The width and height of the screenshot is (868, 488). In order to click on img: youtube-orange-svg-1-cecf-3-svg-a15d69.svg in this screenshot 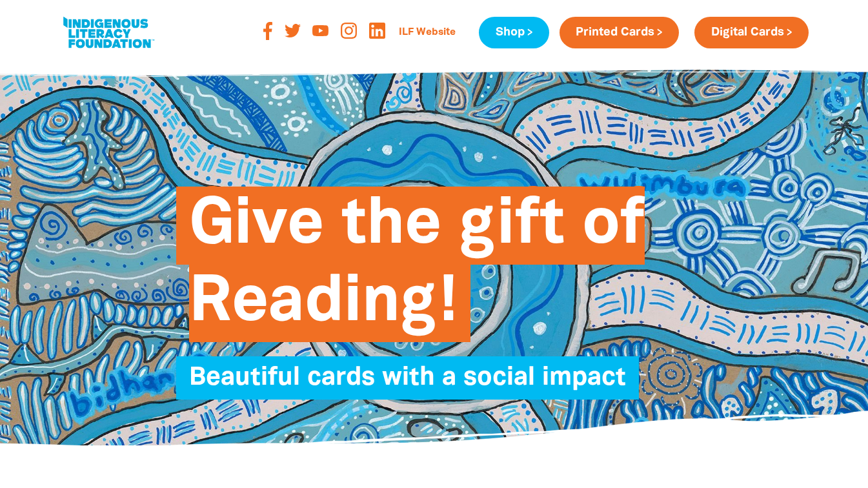, I will do `click(320, 31)`.